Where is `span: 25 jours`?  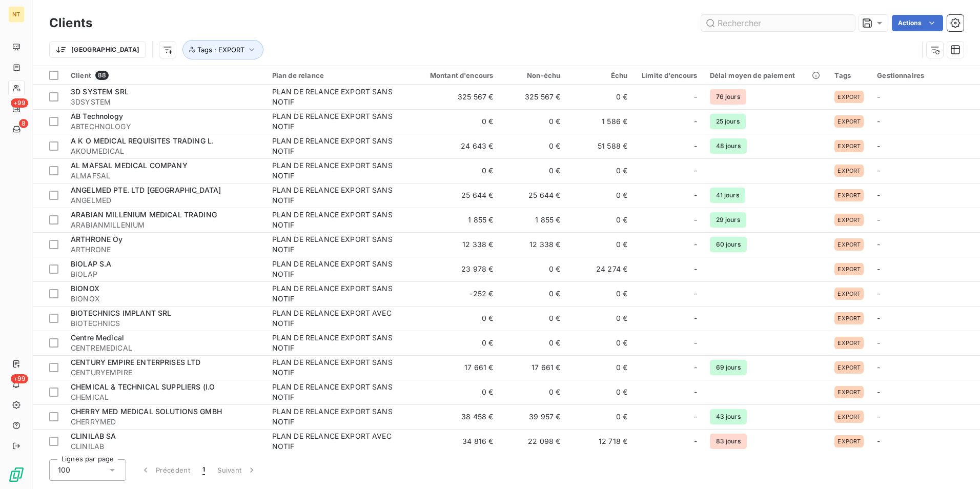
span: 25 jours is located at coordinates (728, 121).